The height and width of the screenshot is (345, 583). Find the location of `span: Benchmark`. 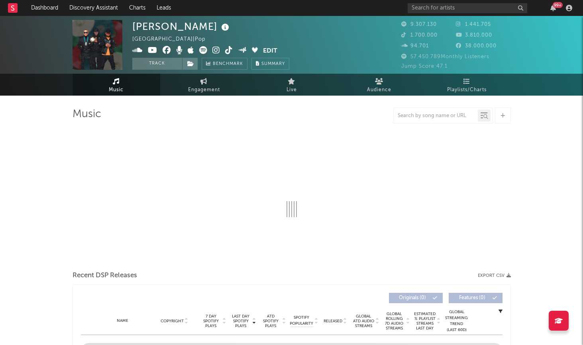

span: Benchmark is located at coordinates (228, 64).